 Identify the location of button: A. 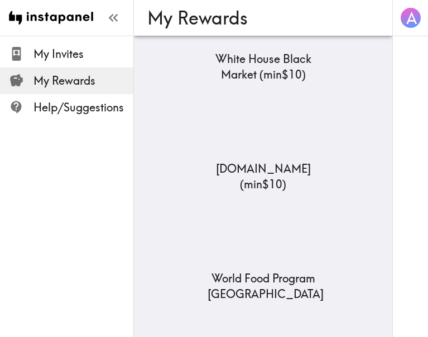
(411, 18).